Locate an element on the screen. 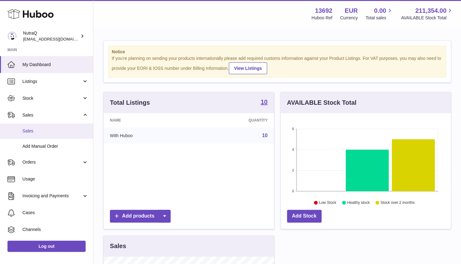  span: Cases is located at coordinates (55, 212).